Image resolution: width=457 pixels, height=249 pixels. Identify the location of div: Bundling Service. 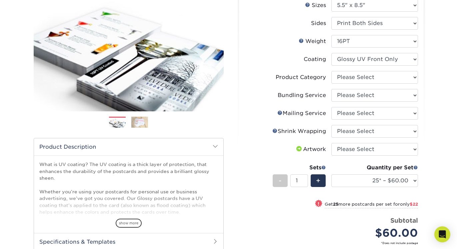
(302, 95).